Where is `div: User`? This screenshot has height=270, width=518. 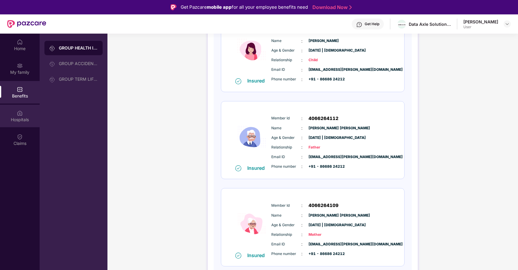 div: User is located at coordinates (481, 27).